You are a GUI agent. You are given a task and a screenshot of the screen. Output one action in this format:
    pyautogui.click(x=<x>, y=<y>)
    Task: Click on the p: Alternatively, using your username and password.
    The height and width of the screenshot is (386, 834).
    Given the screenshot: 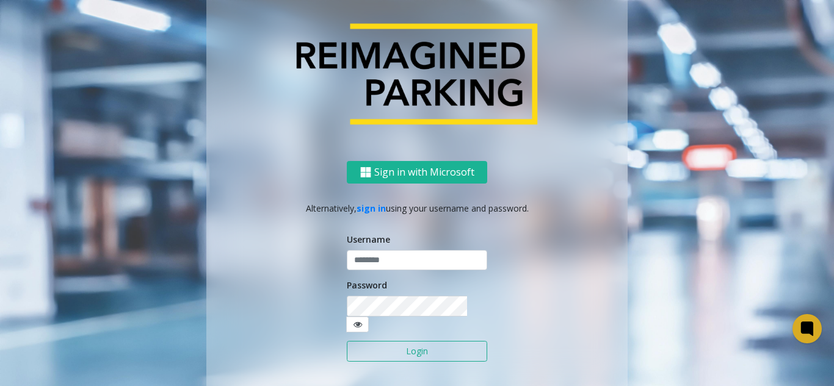 What is the action you would take?
    pyautogui.click(x=417, y=208)
    